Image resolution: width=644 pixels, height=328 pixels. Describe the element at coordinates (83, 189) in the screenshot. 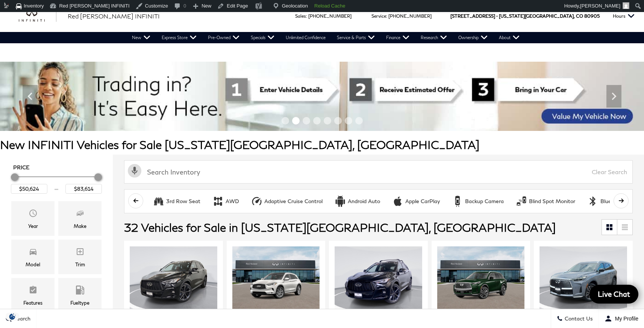

I see `input: Maximum` at that location.